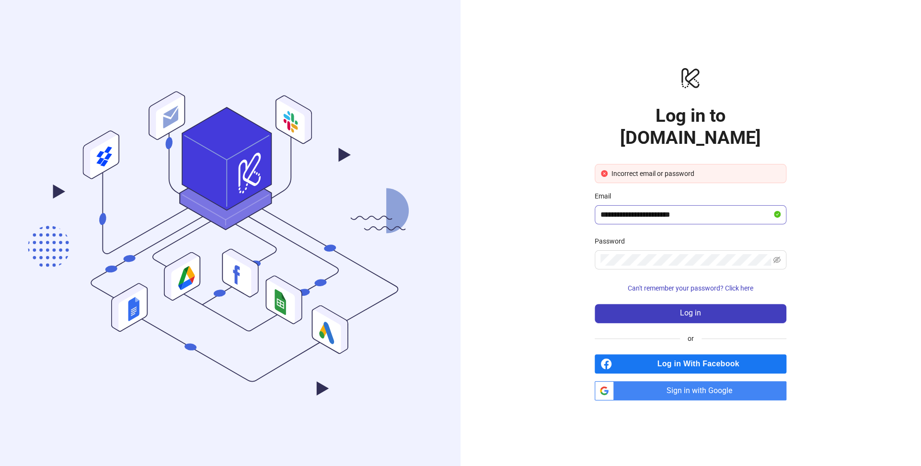 This screenshot has width=921, height=466. I want to click on a: Sign in with Google, so click(691, 391).